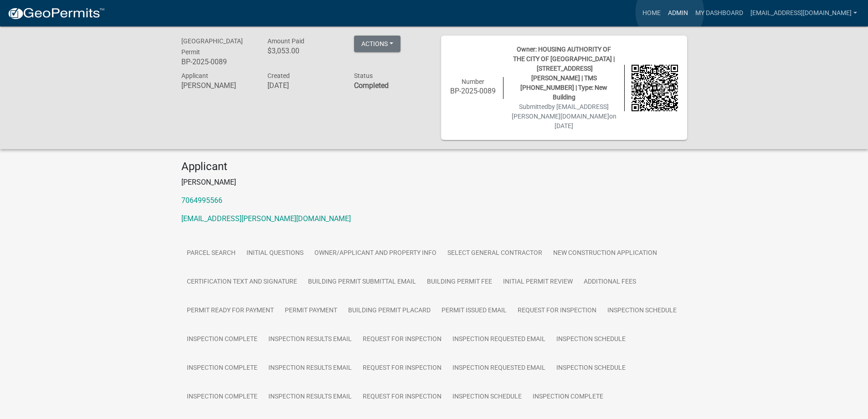  Describe the element at coordinates (211, 254) in the screenshot. I see `a: Parcel search` at that location.